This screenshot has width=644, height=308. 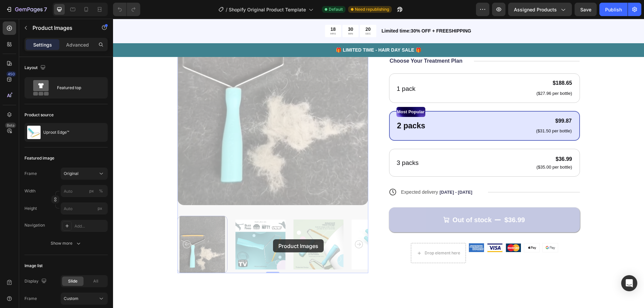 What do you see at coordinates (39, 115) in the screenshot?
I see `div: Product source` at bounding box center [39, 115].